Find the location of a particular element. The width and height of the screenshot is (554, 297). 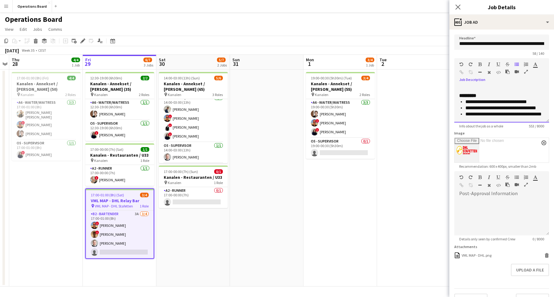

span: Mon is located at coordinates (310, 60).